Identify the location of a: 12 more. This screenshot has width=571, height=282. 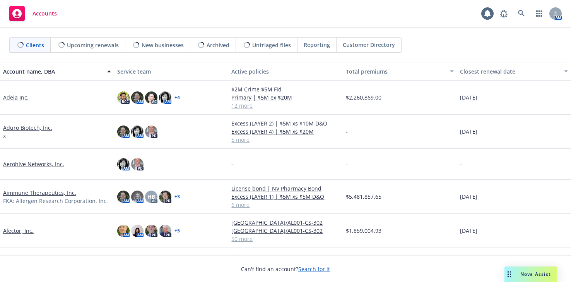
(285, 105).